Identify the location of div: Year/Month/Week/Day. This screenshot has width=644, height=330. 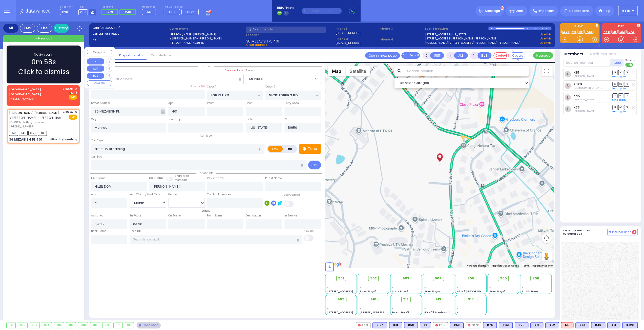
(147, 194).